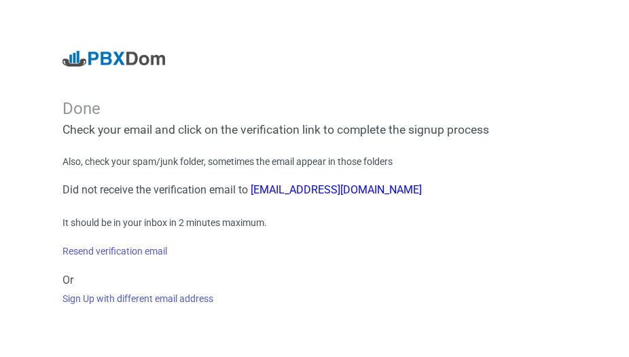 The image size is (629, 357). What do you see at coordinates (315, 109) in the screenshot?
I see `div: Done` at bounding box center [315, 109].